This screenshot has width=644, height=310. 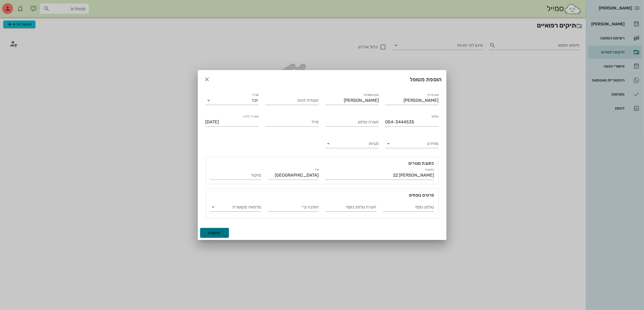 I want to click on label: מגדר, so click(x=256, y=95).